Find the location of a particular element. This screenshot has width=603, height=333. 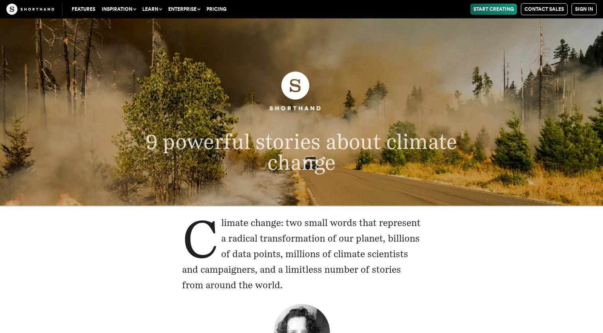

a: Start Creating is located at coordinates (494, 9).